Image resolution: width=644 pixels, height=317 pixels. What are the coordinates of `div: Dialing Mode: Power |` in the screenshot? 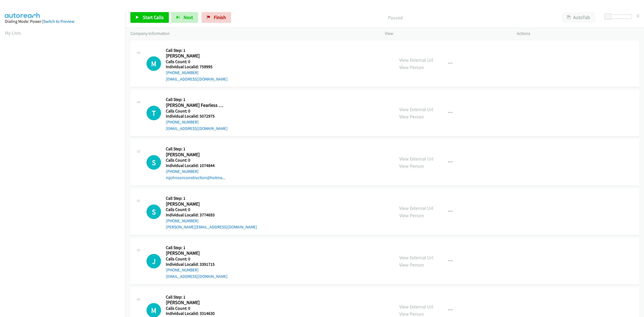 It's located at (63, 21).